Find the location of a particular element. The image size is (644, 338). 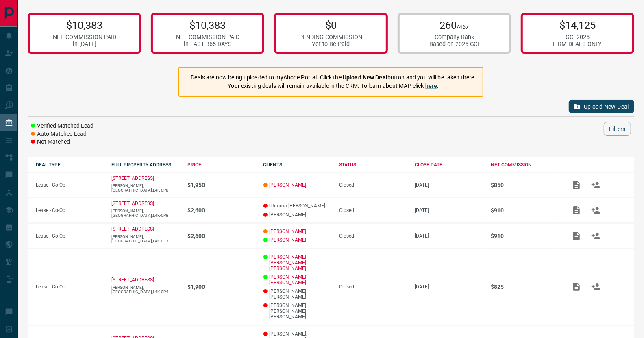

div: in LAST 365 DAYS is located at coordinates (208, 44).